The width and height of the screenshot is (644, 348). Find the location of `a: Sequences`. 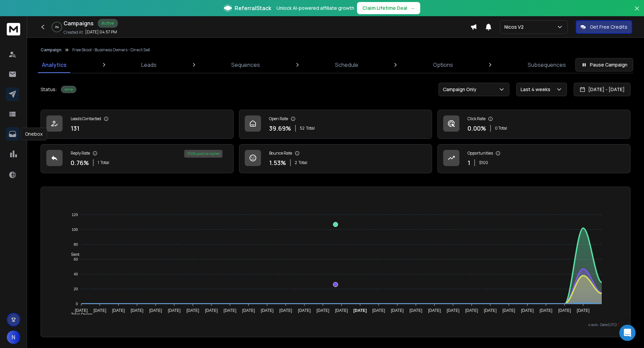

a: Sequences is located at coordinates (246, 65).